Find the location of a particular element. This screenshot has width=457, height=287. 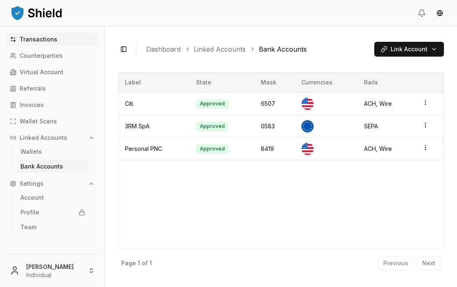

a: Profile is located at coordinates (53, 212).